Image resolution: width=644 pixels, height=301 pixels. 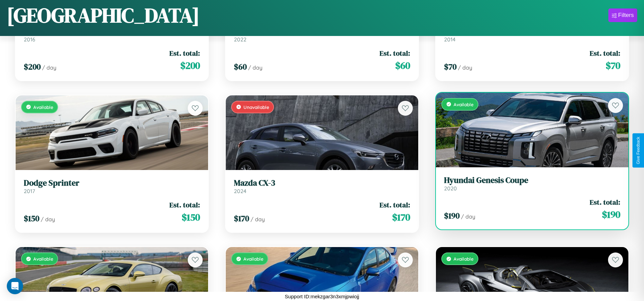 What do you see at coordinates (532, 184) in the screenshot?
I see `a: Hyundai Genesis Coupe2020` at bounding box center [532, 184].